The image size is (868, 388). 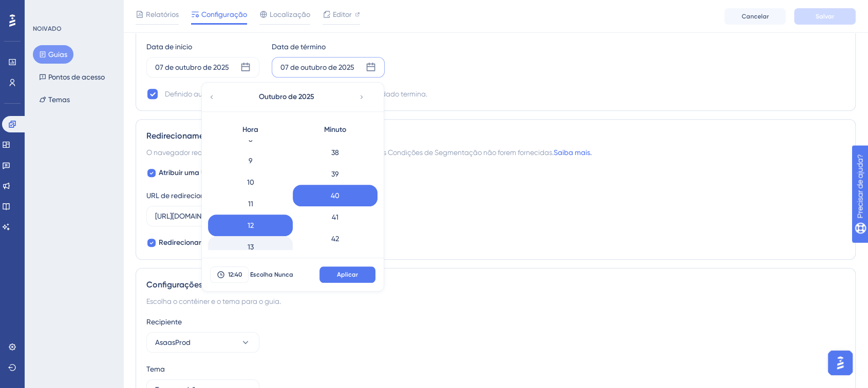 What do you see at coordinates (755, 16) in the screenshot?
I see `font: Cancelar` at bounding box center [755, 16].